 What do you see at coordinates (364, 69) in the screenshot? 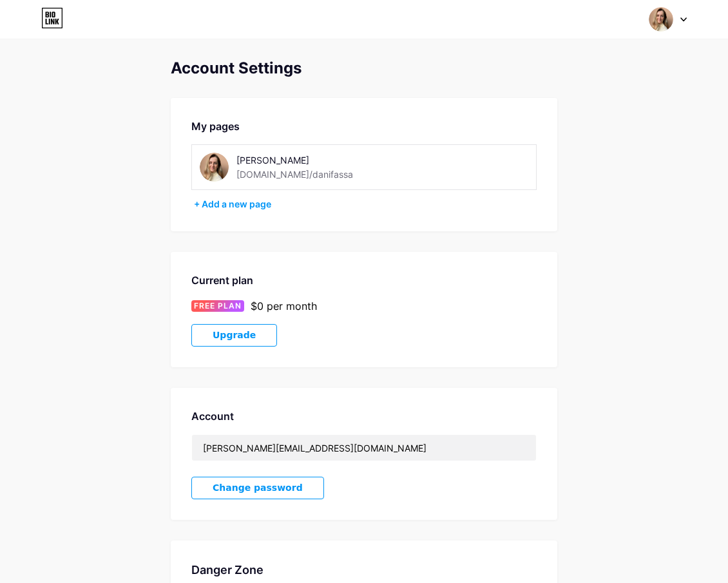
I see `div: Account Settings` at bounding box center [364, 69].